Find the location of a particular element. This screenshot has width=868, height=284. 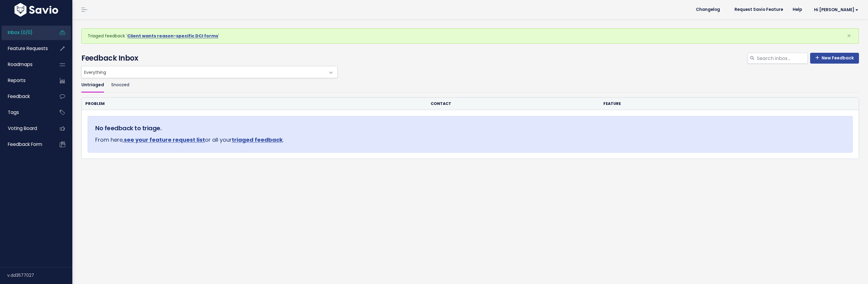

img: logo-white.9d6f32f41409.svg is located at coordinates (36, 10).